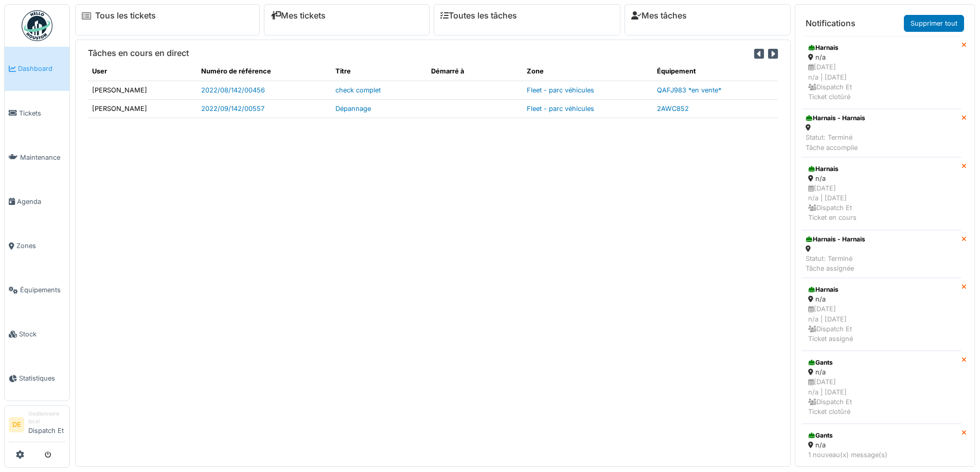 This screenshot has height=472, width=980. Describe the element at coordinates (42, 334) in the screenshot. I see `span: Stock` at that location.